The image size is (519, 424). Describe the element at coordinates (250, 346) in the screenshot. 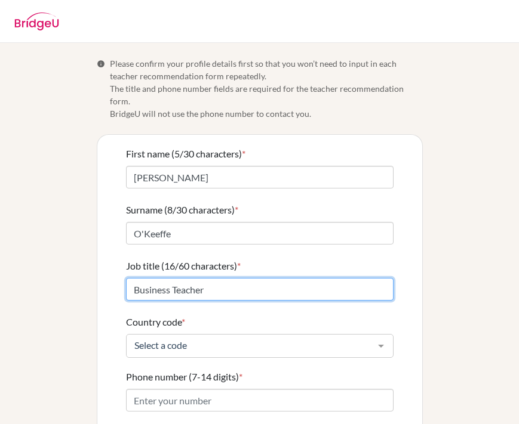

I see `span: Select a code` at that location.